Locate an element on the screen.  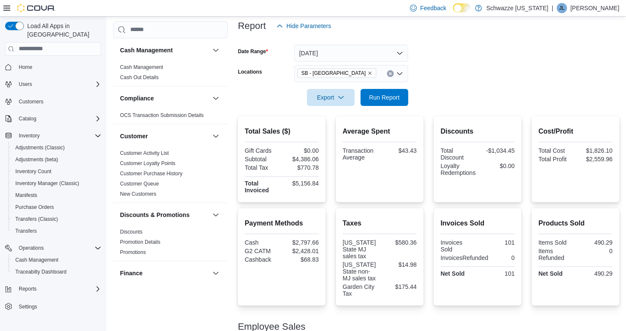
h2: Invoices Sold is located at coordinates (477, 223).